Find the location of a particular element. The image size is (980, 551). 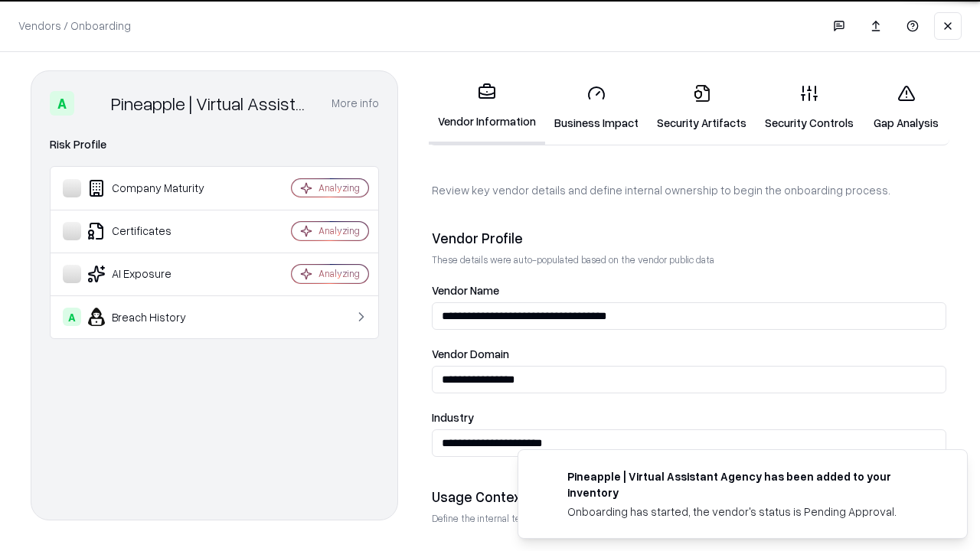

a: Business Impact is located at coordinates (596, 107).